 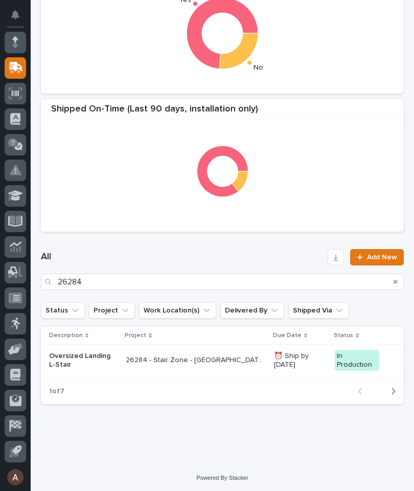 I want to click on button: Project, so click(x=112, y=310).